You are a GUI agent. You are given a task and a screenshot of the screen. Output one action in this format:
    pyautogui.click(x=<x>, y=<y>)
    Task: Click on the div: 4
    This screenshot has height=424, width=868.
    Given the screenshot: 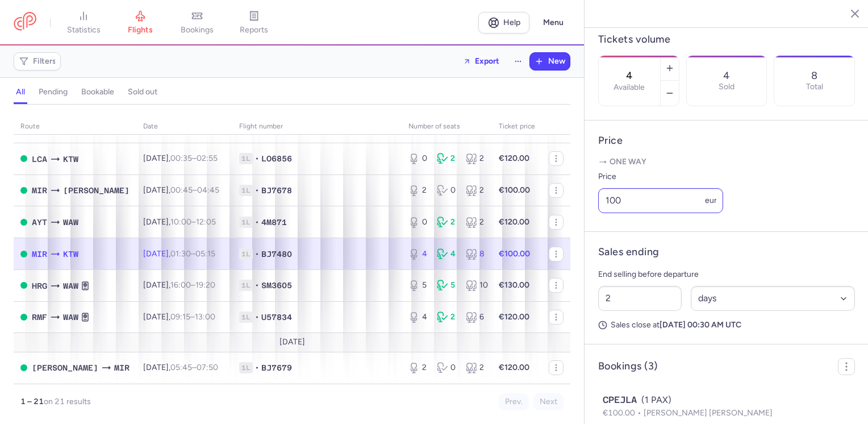 What is the action you would take?
    pyautogui.click(x=446, y=254)
    